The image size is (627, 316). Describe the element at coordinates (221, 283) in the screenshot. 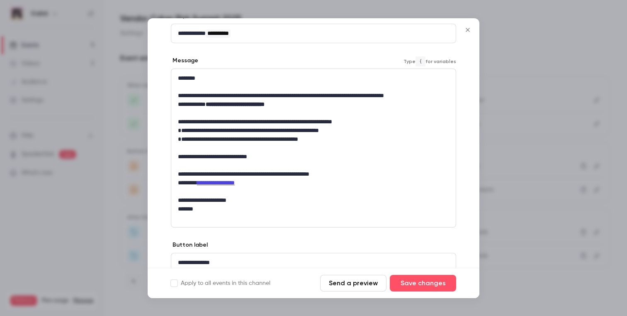

I see `label: Apply to all events in this channel` at that location.